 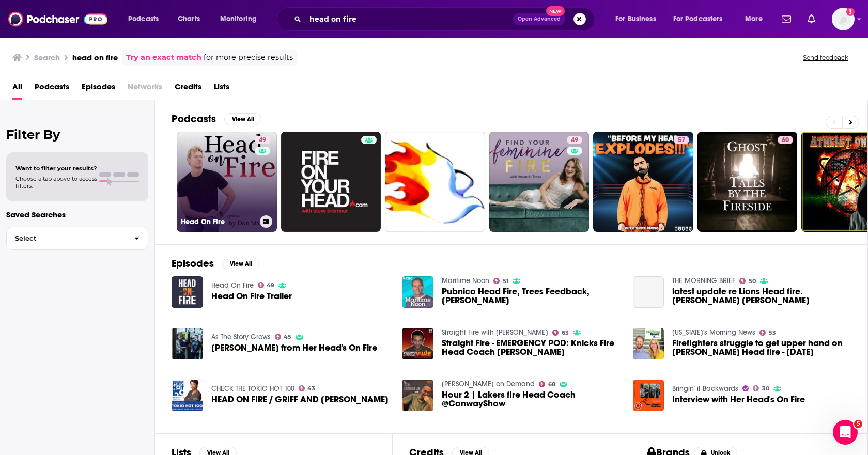 I want to click on span: Want to filter your results?, so click(x=56, y=168).